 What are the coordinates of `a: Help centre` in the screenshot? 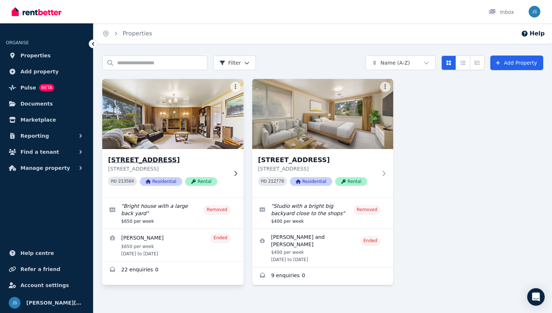 It's located at (46, 253).